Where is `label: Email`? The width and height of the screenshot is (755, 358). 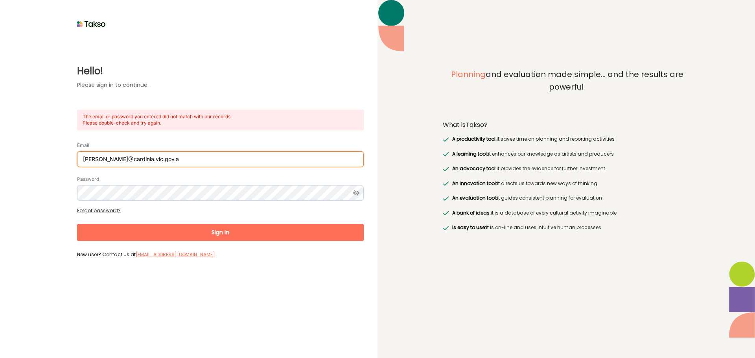 label: Email is located at coordinates (83, 145).